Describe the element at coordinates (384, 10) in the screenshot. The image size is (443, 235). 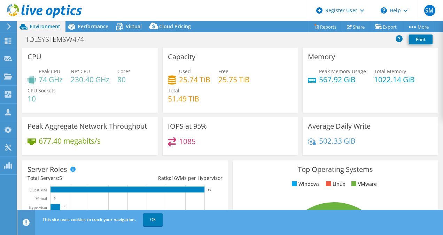
I see `svg: \n` at that location.